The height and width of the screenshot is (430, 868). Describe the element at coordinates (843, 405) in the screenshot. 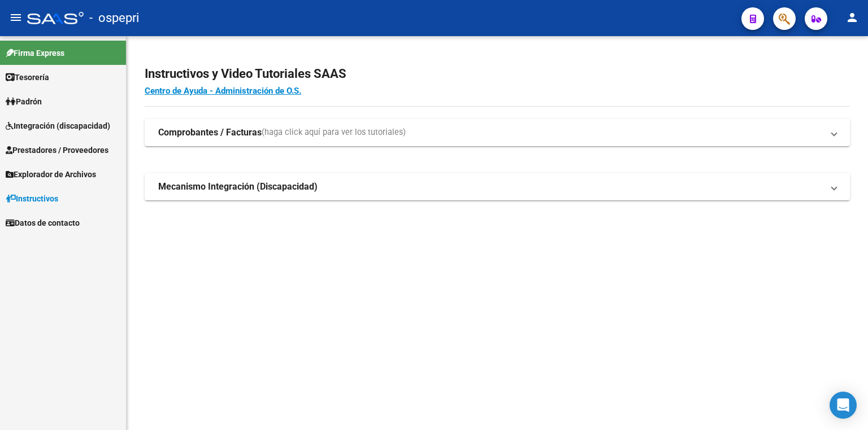

I see `div: Open Intercom Messenger` at that location.